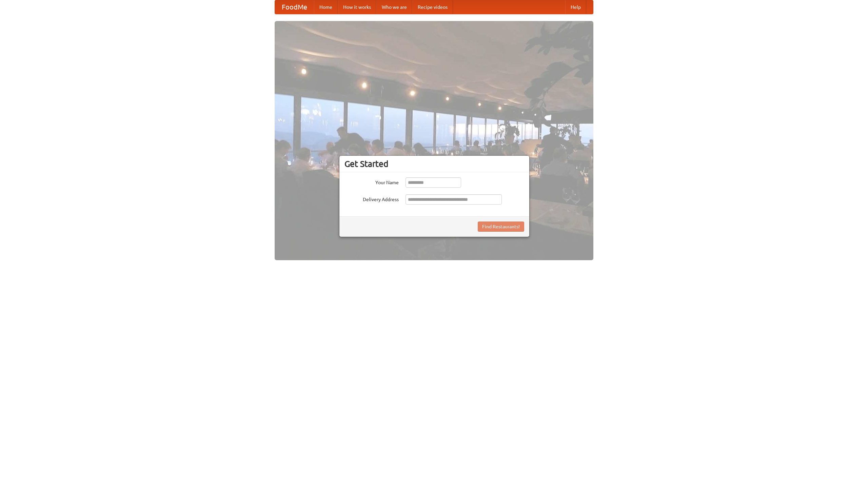  What do you see at coordinates (326, 7) in the screenshot?
I see `a: Home` at bounding box center [326, 7].